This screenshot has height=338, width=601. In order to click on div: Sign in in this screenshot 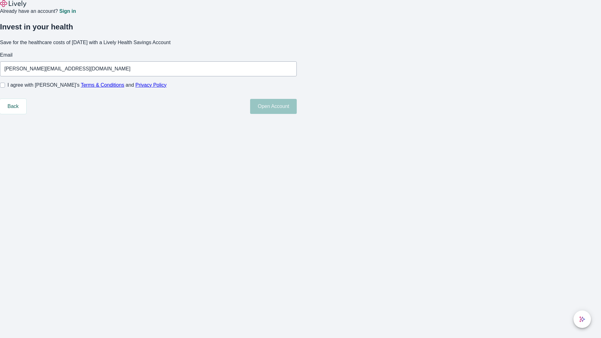, I will do `click(67, 11)`.